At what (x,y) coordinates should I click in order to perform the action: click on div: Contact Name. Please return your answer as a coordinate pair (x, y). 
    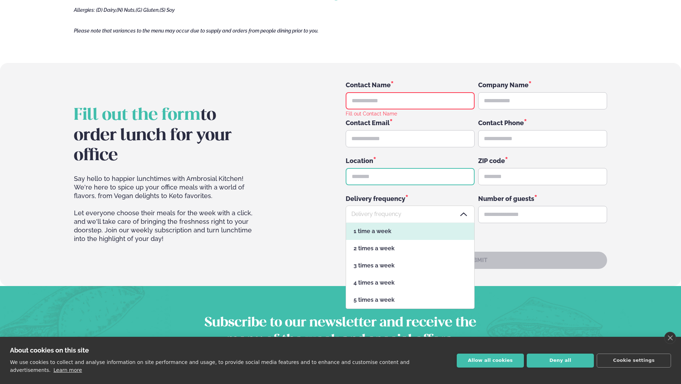
    Looking at the image, I should click on (410, 85).